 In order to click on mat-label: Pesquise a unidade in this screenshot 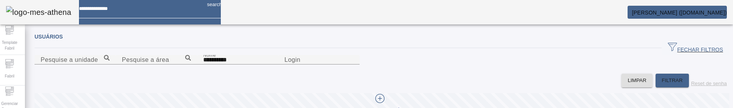, I will do `click(69, 60)`.